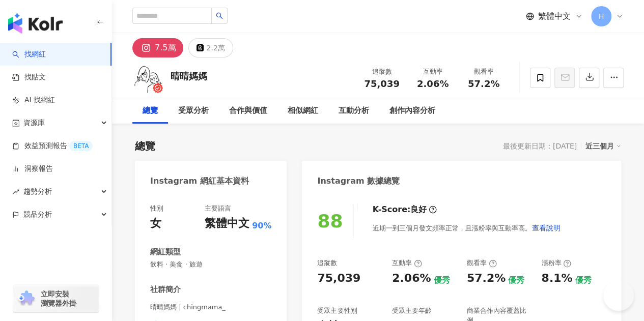 The image size is (644, 321). What do you see at coordinates (56, 299) in the screenshot?
I see `a: chrome extension立即安裝 瀏覽器外掛` at bounding box center [56, 299].